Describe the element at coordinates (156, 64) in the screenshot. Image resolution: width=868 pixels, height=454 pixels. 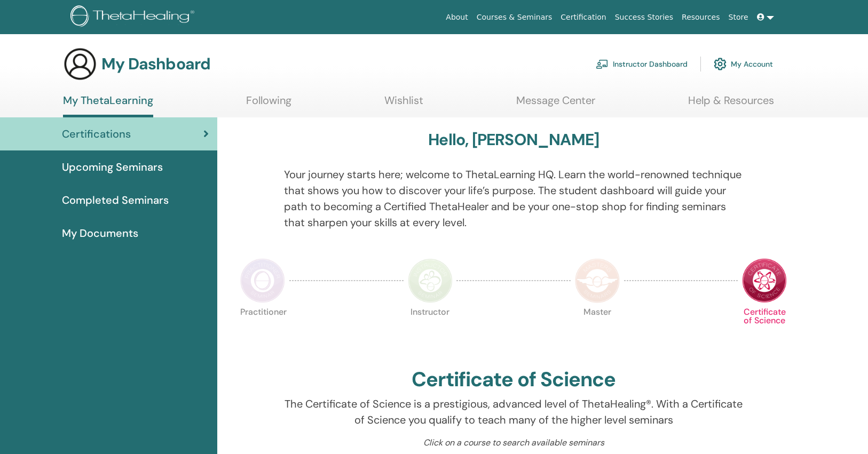
I see `h3: My Dashboard` at that location.